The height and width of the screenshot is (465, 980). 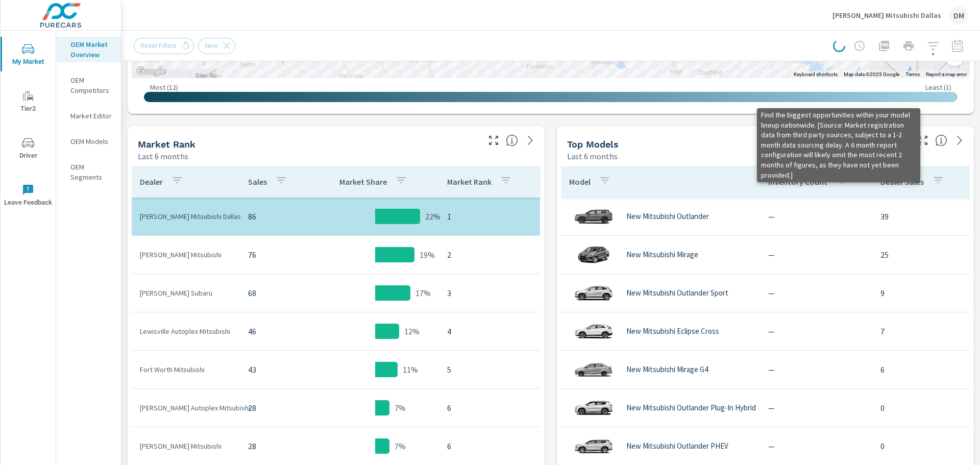 I want to click on p: 11%, so click(x=410, y=369).